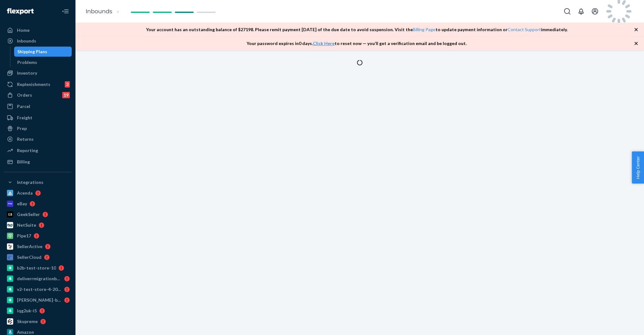 The image size is (644, 335). What do you see at coordinates (66, 95) in the screenshot?
I see `div: 19` at bounding box center [66, 95].